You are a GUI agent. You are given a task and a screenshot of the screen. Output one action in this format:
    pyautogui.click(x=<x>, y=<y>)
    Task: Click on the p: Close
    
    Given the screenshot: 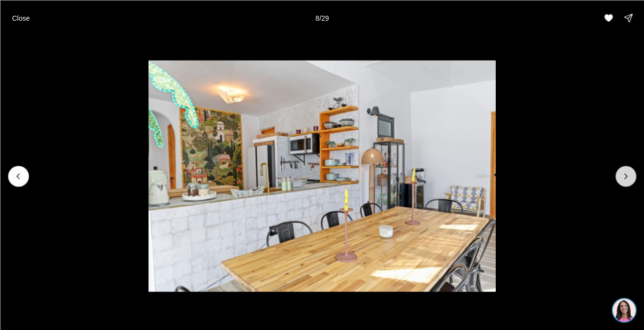 What is the action you would take?
    pyautogui.click(x=21, y=18)
    